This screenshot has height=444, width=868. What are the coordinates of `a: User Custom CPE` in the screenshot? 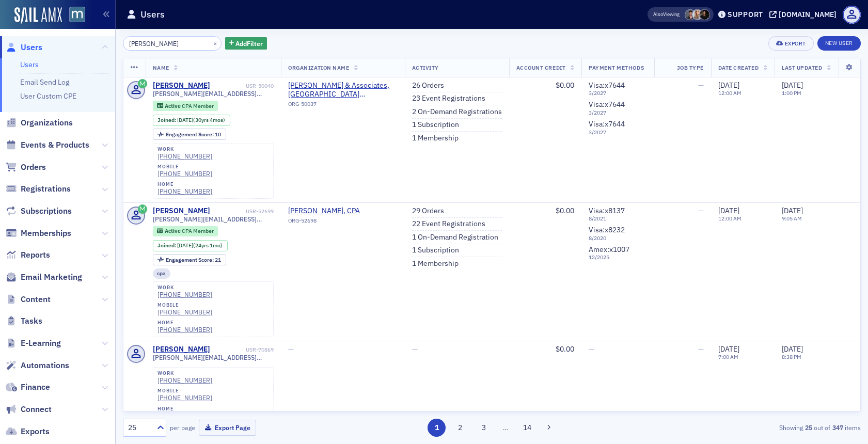 It's located at (48, 96).